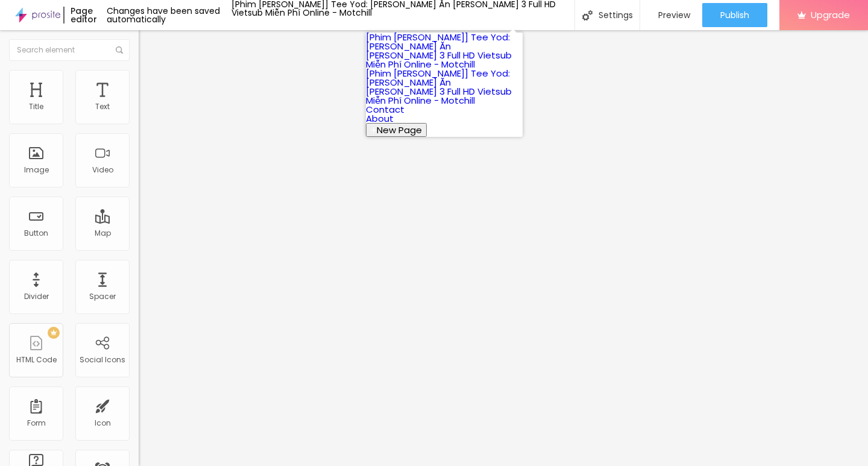  Describe the element at coordinates (385, 109) in the screenshot. I see `a: Contact` at that location.